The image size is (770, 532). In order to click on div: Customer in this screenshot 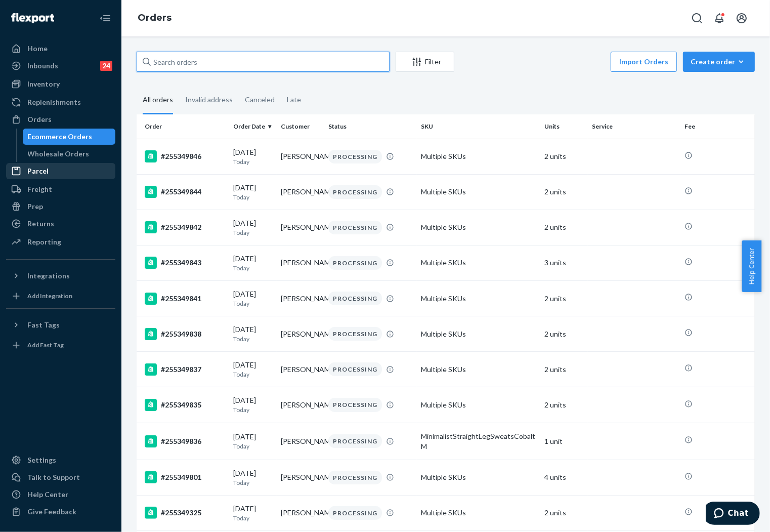, I will do `click(300, 126)`.